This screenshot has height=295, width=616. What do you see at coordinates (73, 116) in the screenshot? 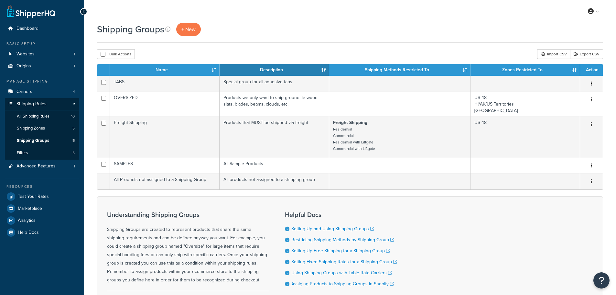
I see `span: 10` at bounding box center [73, 116].